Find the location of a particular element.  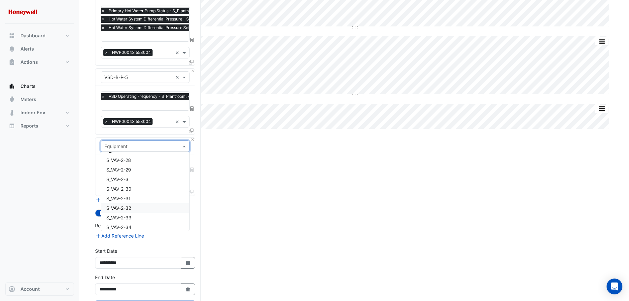

span: Account is located at coordinates (30, 289).